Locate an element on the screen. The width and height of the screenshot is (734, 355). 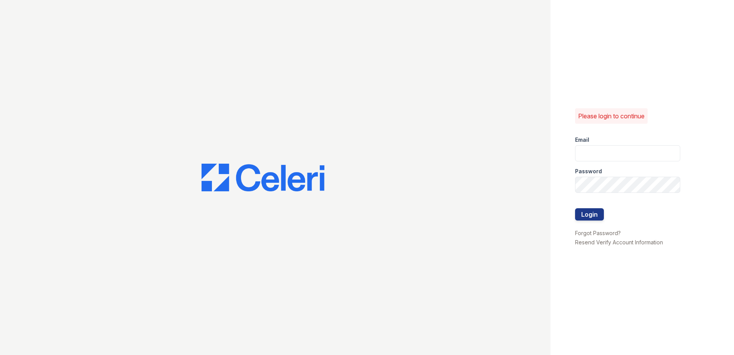
img: CE_Logo_Blue-a8612792a0a2168367f1c8372b55b34899dd931a85d93a1a3d3e32e68fde9ad4.png is located at coordinates (263, 177).